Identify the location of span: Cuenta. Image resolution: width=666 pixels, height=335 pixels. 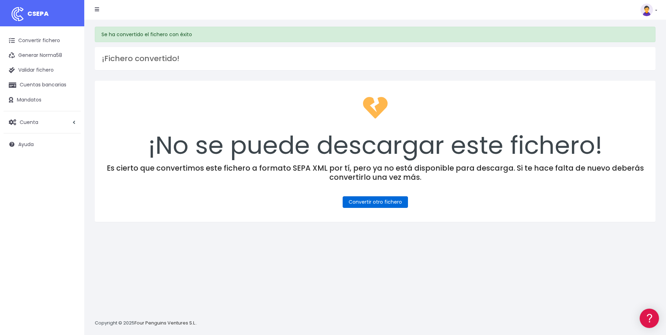
(29, 122).